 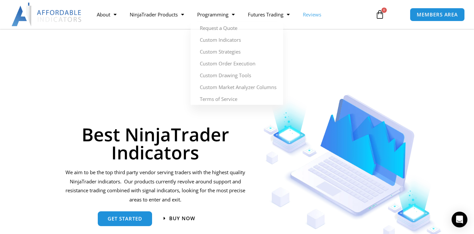 What do you see at coordinates (107, 14) in the screenshot?
I see `a: About` at bounding box center [107, 14].